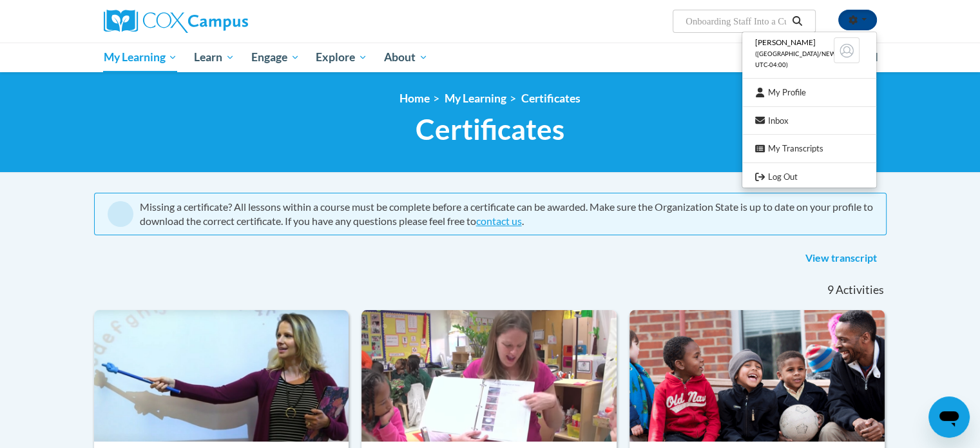  What do you see at coordinates (858, 20) in the screenshot?
I see `button: Account Settings` at bounding box center [858, 20].